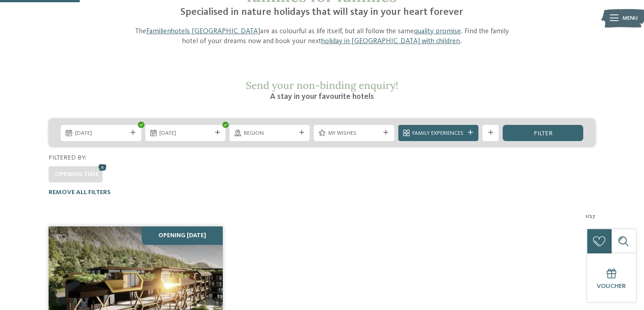 The height and width of the screenshot is (310, 644). I want to click on span: Specialised in nature holidays that will stay in your heart forever, so click(322, 12).